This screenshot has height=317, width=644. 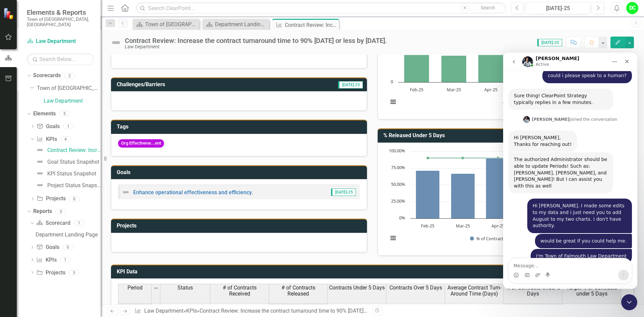 I want to click on div: Project Status Snapshot, so click(x=74, y=186).